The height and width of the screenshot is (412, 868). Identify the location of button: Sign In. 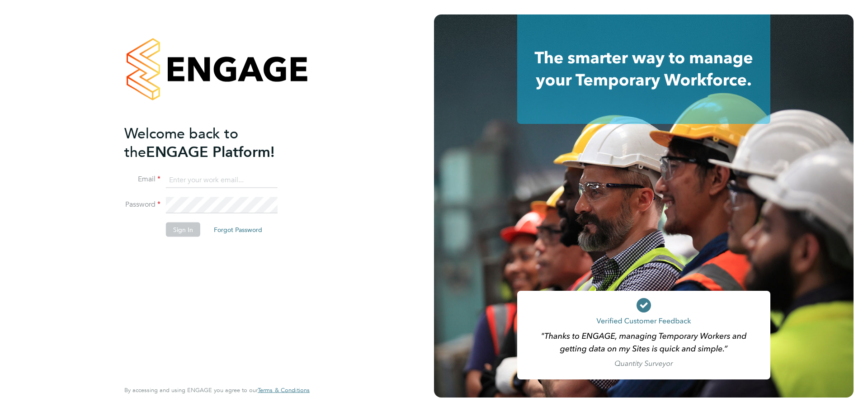
(183, 230).